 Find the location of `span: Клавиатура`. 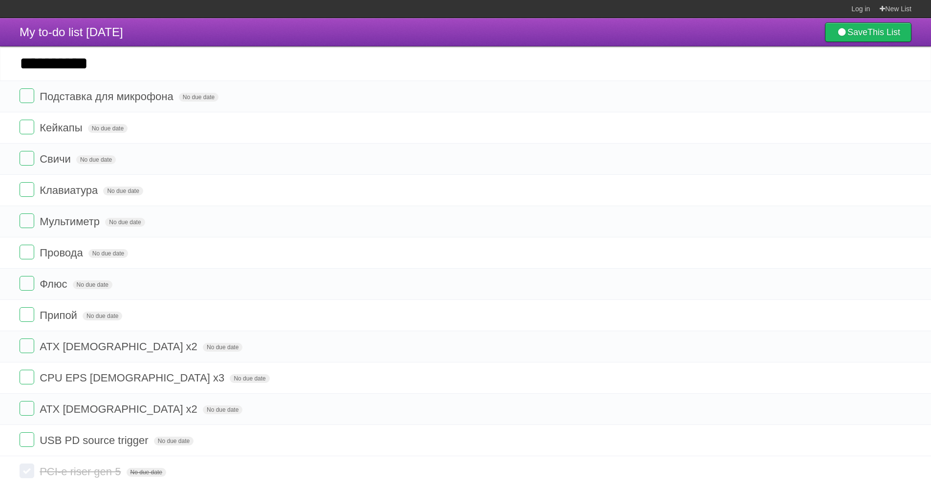

span: Клавиатура is located at coordinates (70, 190).